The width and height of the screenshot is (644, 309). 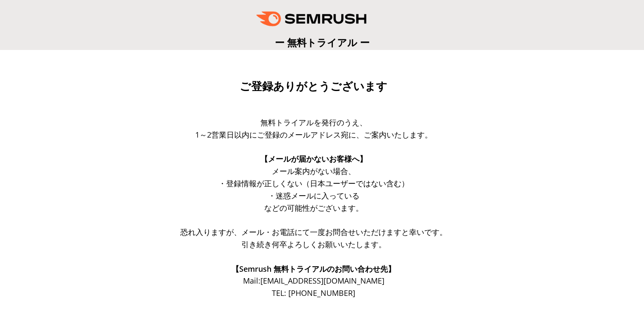 What do you see at coordinates (314, 195) in the screenshot?
I see `span: ・迷惑メールに入っている` at bounding box center [314, 195].